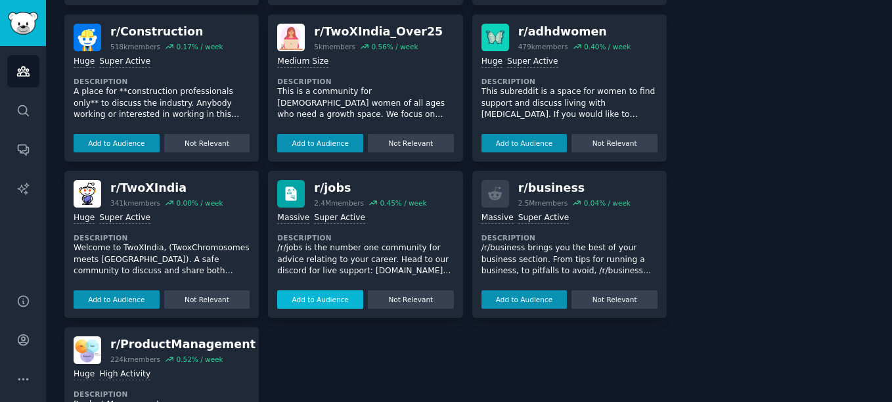 The width and height of the screenshot is (892, 402). What do you see at coordinates (167, 188) in the screenshot?
I see `div: r/ TwoXIndia` at bounding box center [167, 188].